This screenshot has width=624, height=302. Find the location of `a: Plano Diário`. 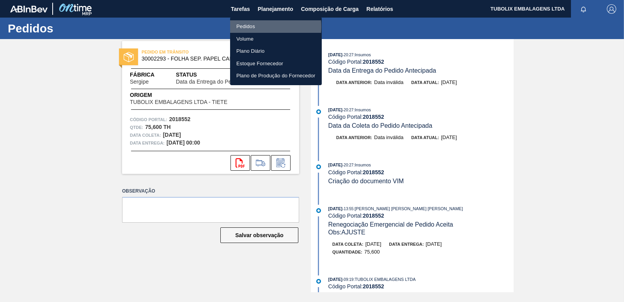

a: Plano Diário is located at coordinates (276, 51).